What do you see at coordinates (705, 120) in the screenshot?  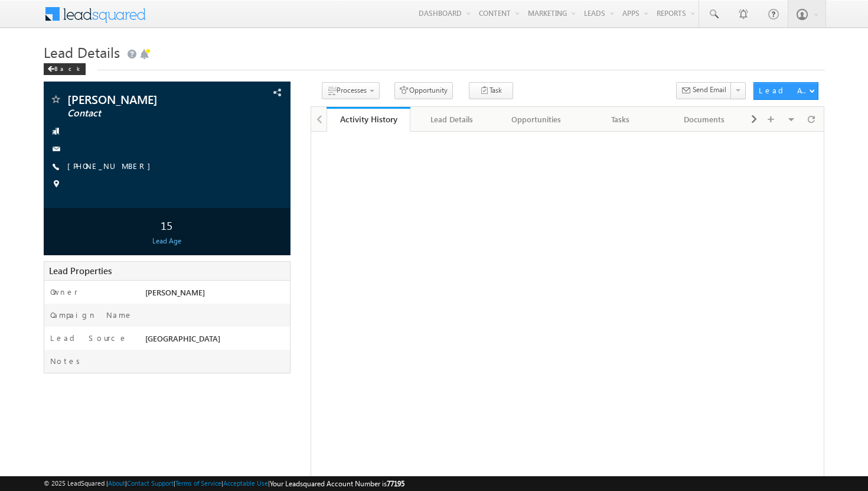 I see `a: Documents` at bounding box center [705, 120].